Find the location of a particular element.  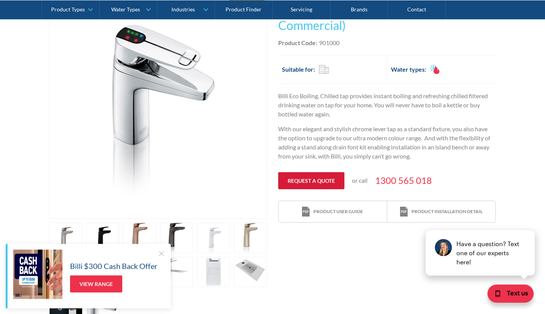

div: 901000 is located at coordinates (329, 43).